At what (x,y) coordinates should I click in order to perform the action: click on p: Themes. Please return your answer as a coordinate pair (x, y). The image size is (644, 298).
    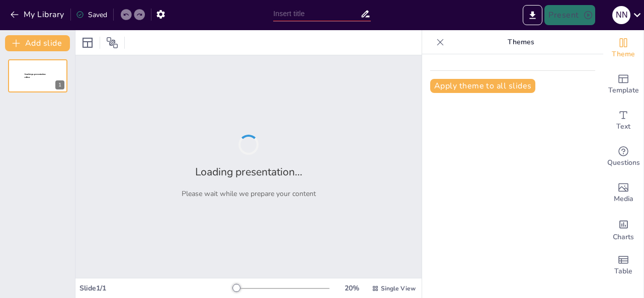
    Looking at the image, I should click on (521, 42).